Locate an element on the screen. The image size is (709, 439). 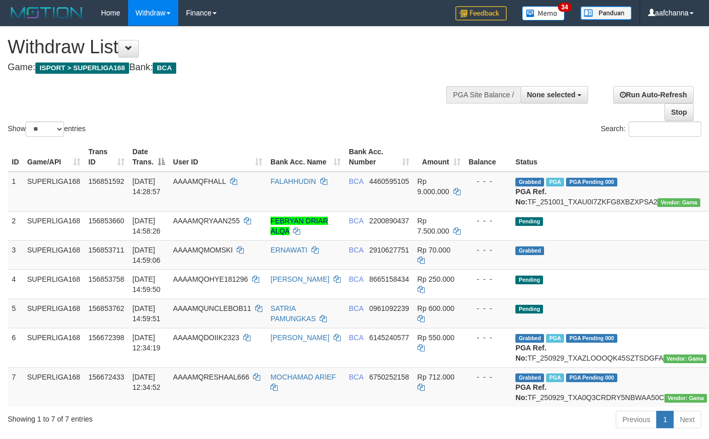
a: Previous is located at coordinates (636, 419).